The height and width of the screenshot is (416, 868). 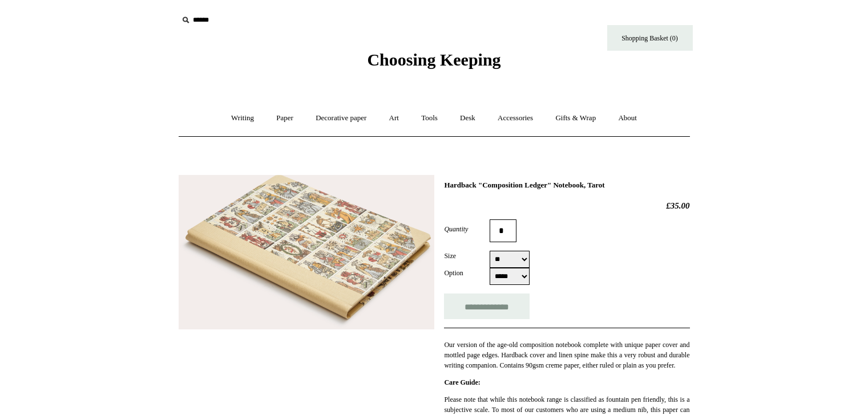 What do you see at coordinates (341, 118) in the screenshot?
I see `a: Decorative paper` at bounding box center [341, 118].